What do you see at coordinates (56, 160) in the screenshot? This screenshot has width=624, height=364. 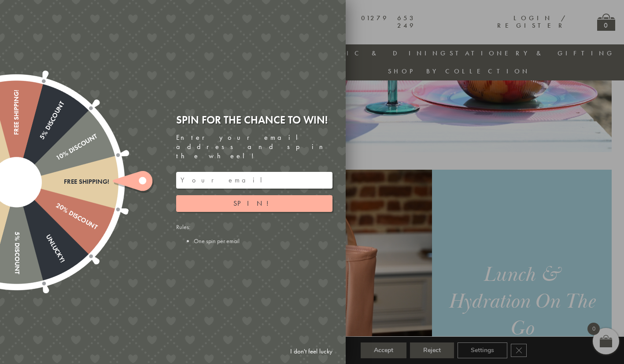 I see `div: 10% Discount` at bounding box center [56, 160].